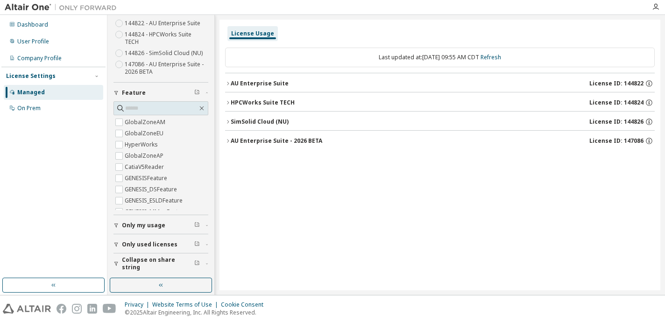 This screenshot has width=665, height=322. I want to click on div: On Prem, so click(29, 108).